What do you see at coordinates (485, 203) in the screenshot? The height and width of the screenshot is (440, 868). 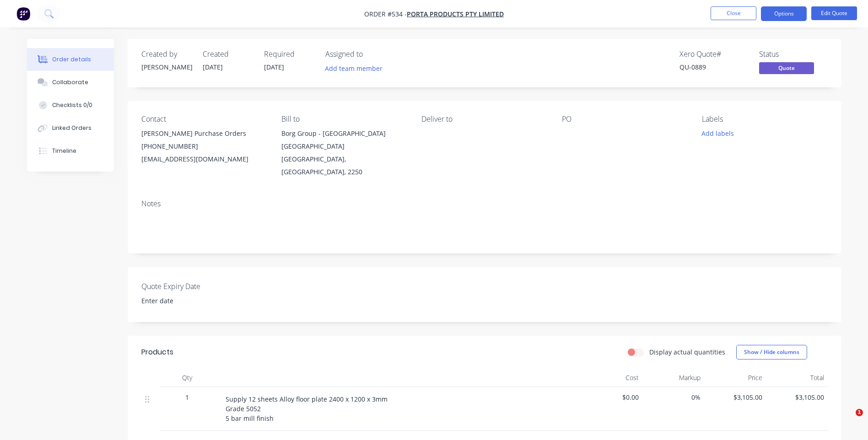 I see `div: Notes` at bounding box center [485, 203].